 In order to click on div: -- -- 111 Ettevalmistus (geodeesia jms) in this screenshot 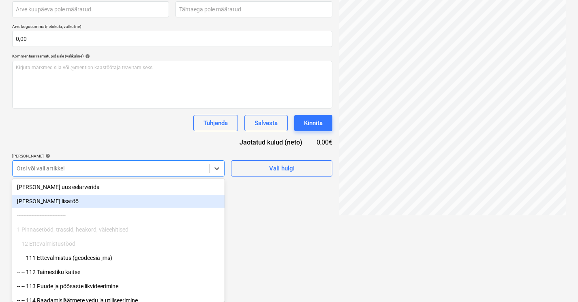, I will do `click(118, 258)`.